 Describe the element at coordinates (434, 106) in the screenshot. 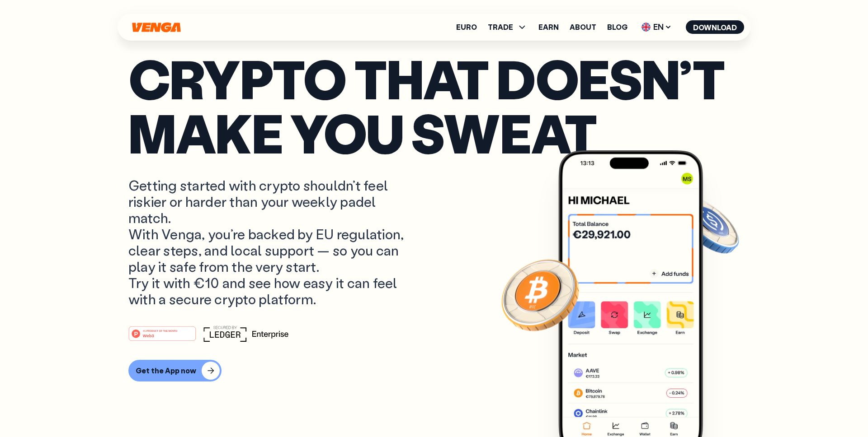

I see `p: Crypto that doesn’t make you sweat` at that location.